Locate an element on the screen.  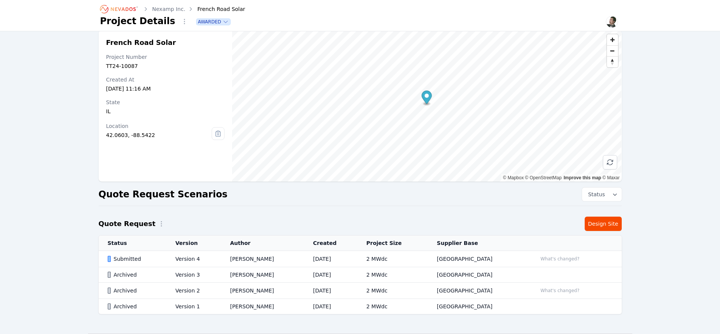
th: Created is located at coordinates (330, 243).